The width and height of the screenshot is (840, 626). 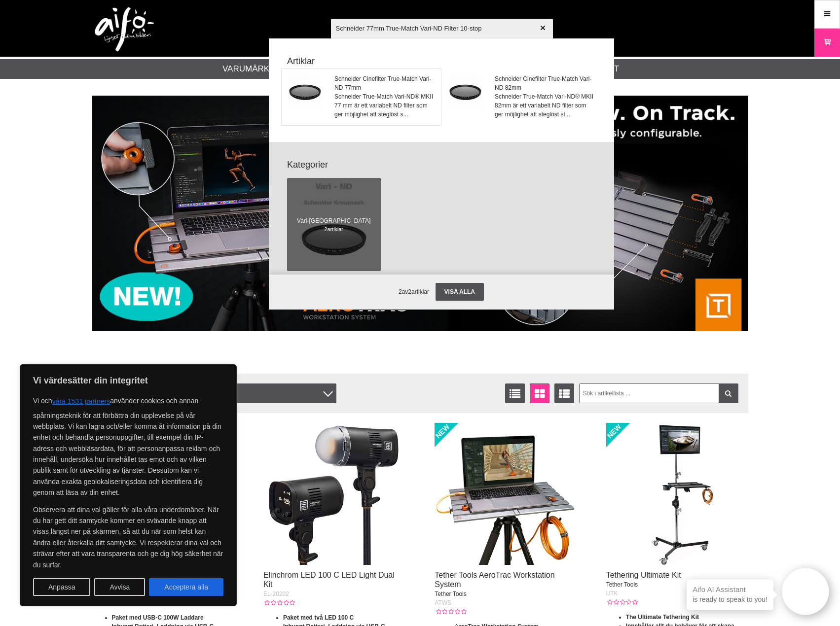 I want to click on button: Acceptera alla, so click(x=186, y=587).